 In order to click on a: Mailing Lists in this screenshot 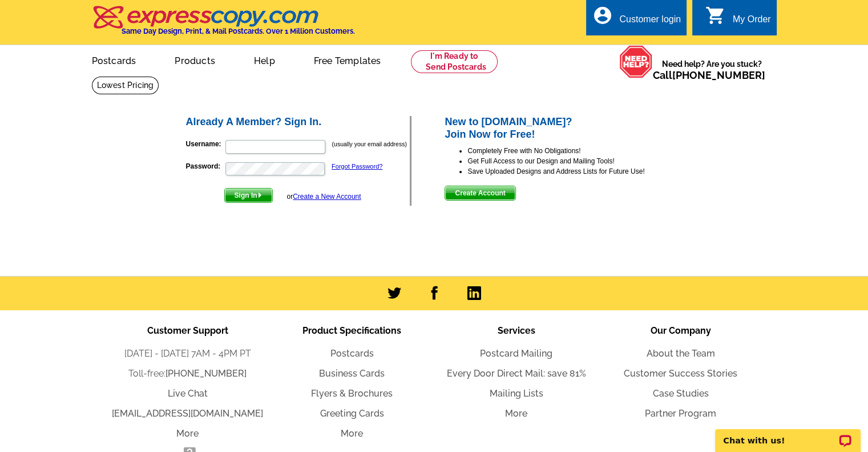, I will do `click(516, 393)`.